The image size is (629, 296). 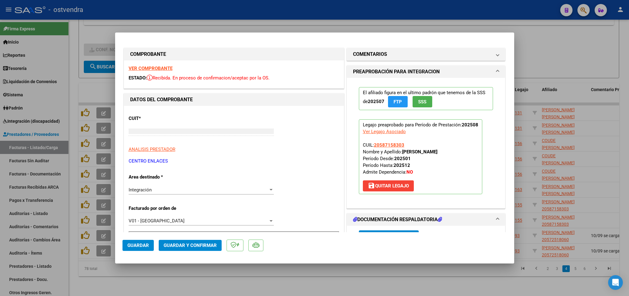 I want to click on mat-icon: save, so click(x=371, y=186).